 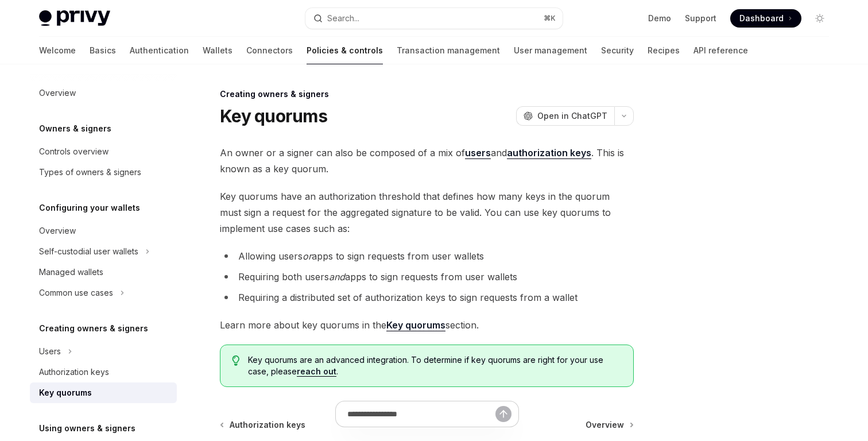 What do you see at coordinates (57, 50) in the screenshot?
I see `a: Welcome` at bounding box center [57, 50].